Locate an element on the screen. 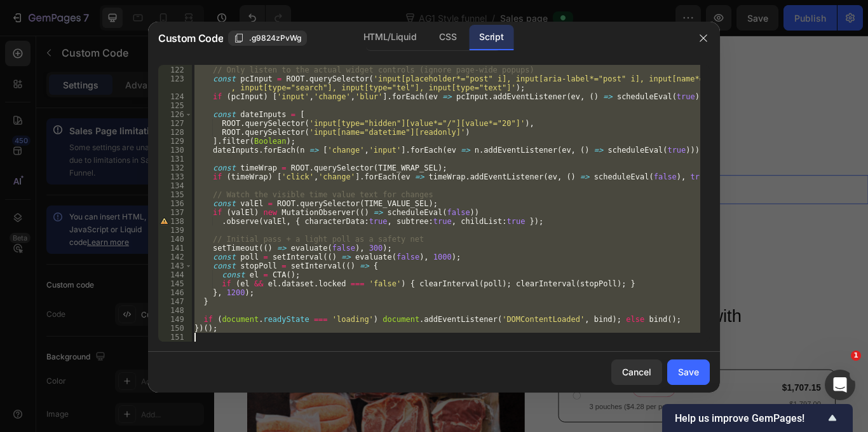  div: 127 is located at coordinates (175, 124).